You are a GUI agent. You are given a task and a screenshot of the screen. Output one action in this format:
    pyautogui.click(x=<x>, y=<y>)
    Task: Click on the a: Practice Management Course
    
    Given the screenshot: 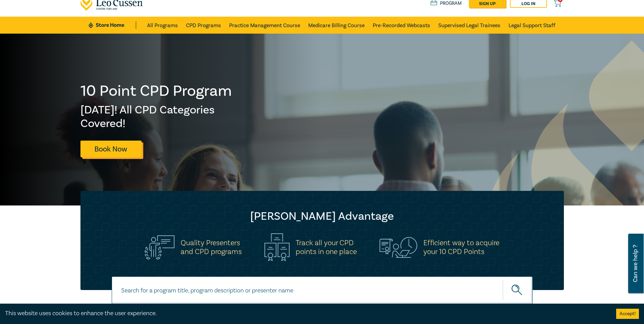 What is the action you would take?
    pyautogui.click(x=265, y=25)
    